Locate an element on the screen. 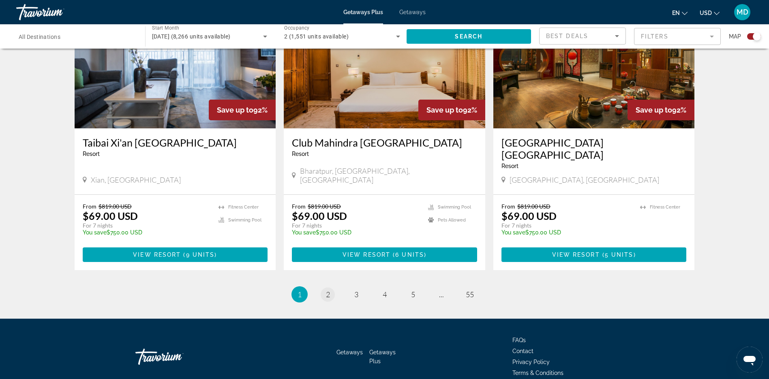 Image resolution: width=769 pixels, height=379 pixels. span: Pets Allowed is located at coordinates (451, 220).